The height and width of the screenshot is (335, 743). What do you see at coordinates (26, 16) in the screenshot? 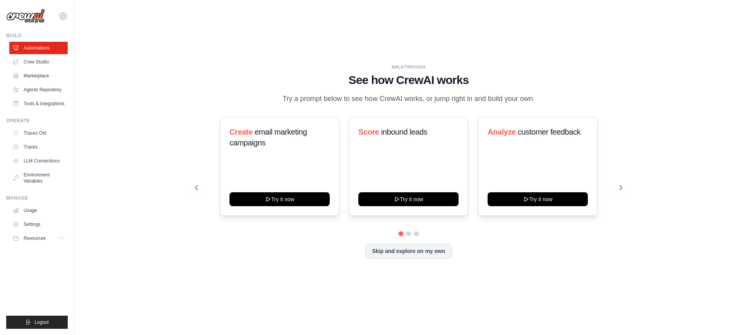
I see `img: Logo` at bounding box center [26, 16].